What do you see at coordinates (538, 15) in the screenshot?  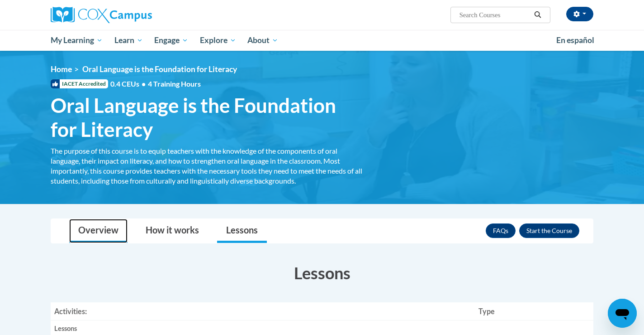 I see `button: Search` at bounding box center [538, 15].